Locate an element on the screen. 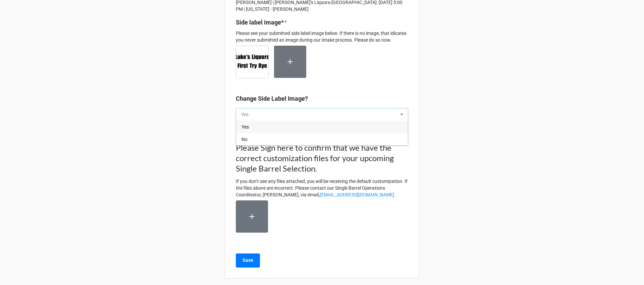 This screenshot has width=644, height=285. span: No is located at coordinates (244, 139).